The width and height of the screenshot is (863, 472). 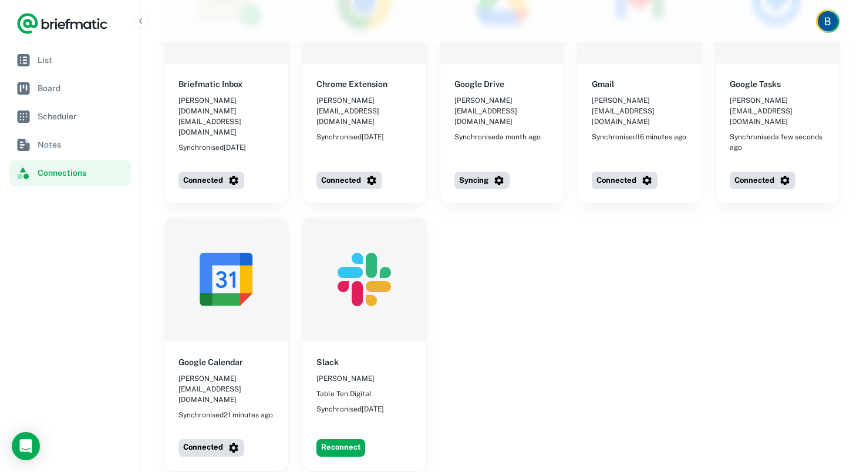 I want to click on h6: Chrome Extension, so click(x=352, y=84).